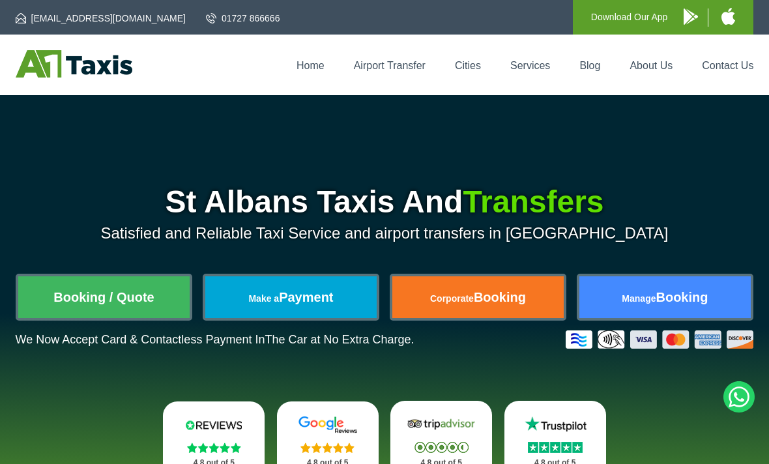 This screenshot has height=464, width=769. What do you see at coordinates (263, 298) in the screenshot?
I see `span: Make a` at bounding box center [263, 298].